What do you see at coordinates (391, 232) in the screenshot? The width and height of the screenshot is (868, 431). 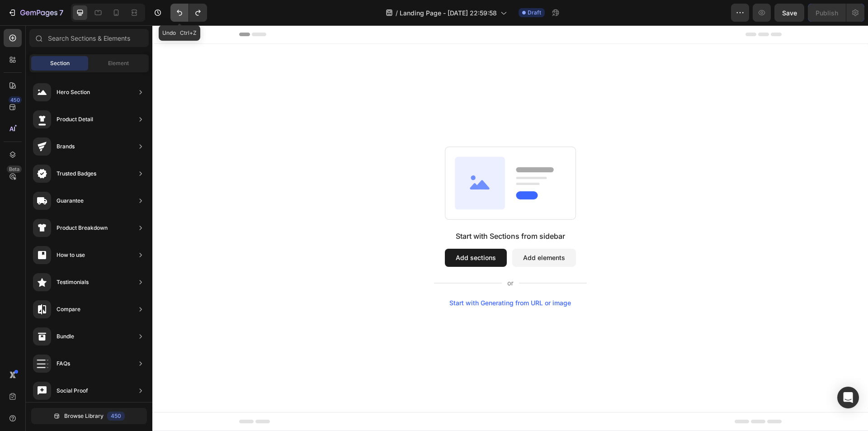 I see `button: Add elements` at bounding box center [391, 232].